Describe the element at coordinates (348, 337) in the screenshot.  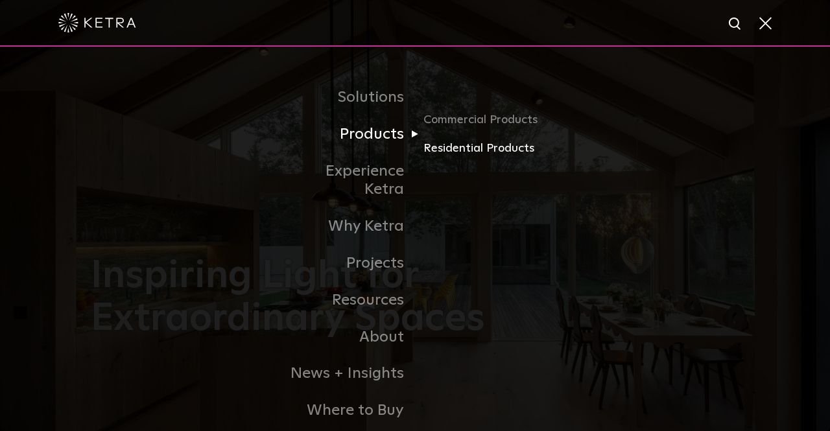
I see `a: About` at that location.